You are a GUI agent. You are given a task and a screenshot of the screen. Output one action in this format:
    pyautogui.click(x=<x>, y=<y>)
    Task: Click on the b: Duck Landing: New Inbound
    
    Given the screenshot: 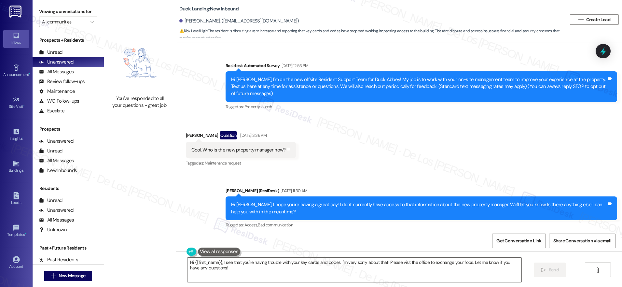 What is the action you would take?
    pyautogui.click(x=209, y=9)
    